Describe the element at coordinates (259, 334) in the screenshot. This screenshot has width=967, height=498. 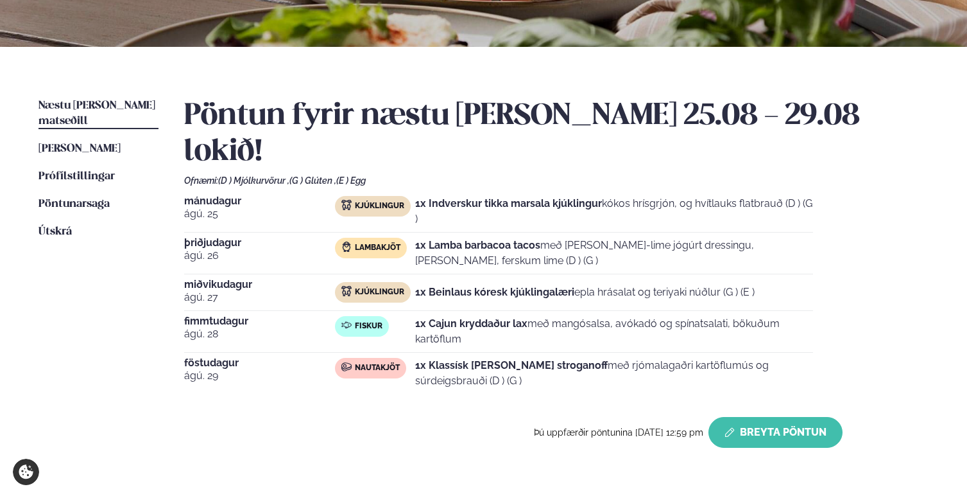
I see `span: ágú. 28` at that location.